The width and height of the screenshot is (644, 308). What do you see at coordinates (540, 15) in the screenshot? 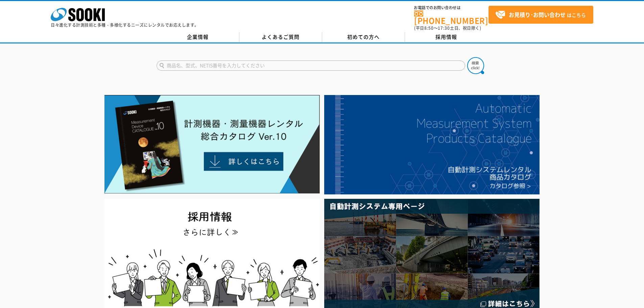
I see `span: はこちら` at bounding box center [540, 15].